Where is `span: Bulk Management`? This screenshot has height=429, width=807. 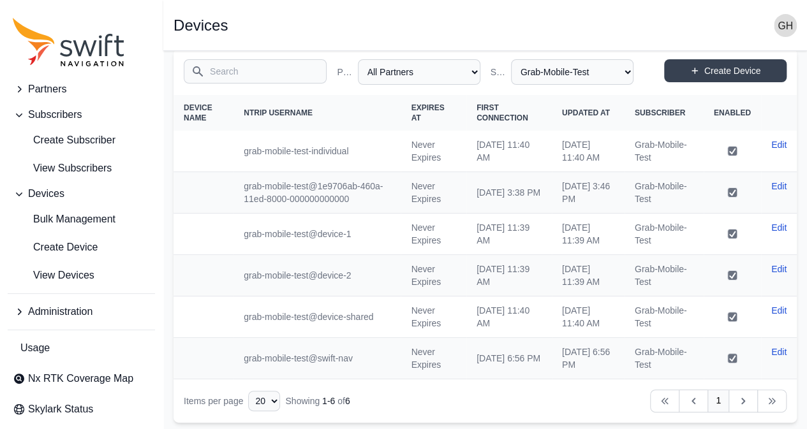
span: Bulk Management is located at coordinates (64, 219).